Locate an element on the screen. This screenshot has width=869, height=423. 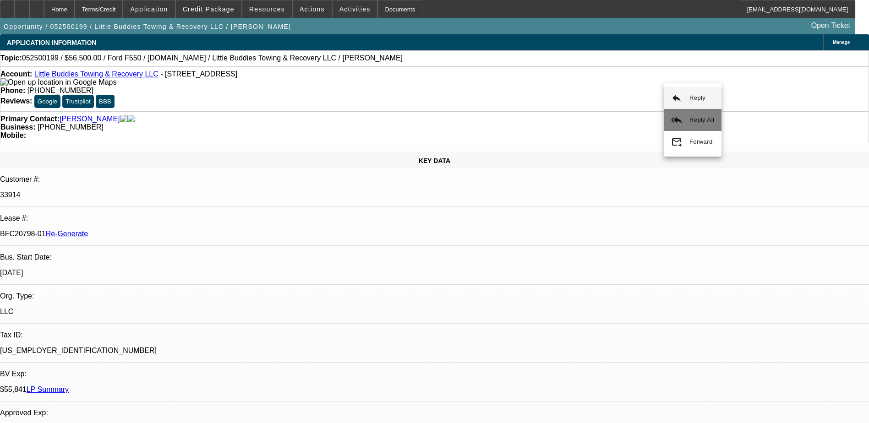
button: Credit Package is located at coordinates (208, 9).